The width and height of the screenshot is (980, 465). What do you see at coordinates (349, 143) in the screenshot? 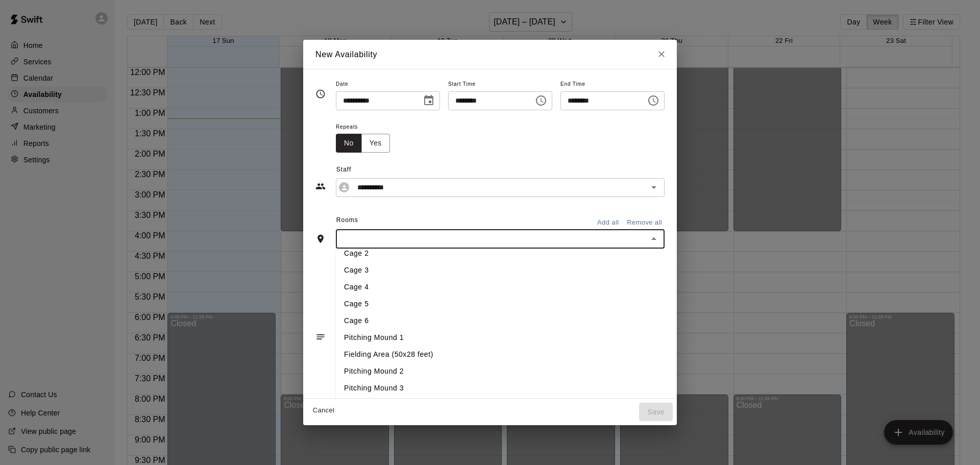
I see `button: No` at bounding box center [349, 143].